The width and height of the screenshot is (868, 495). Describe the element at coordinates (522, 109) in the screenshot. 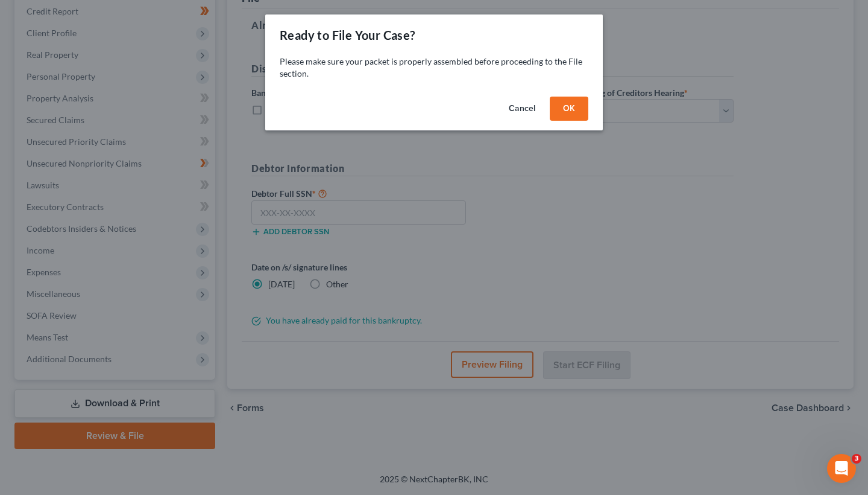

I see `button: Cancel` at that location.